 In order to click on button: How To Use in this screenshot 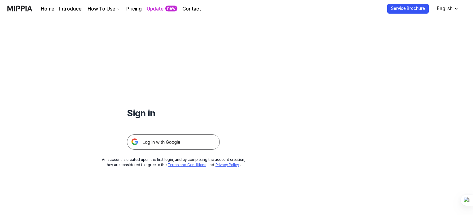, I will do `click(104, 9)`.